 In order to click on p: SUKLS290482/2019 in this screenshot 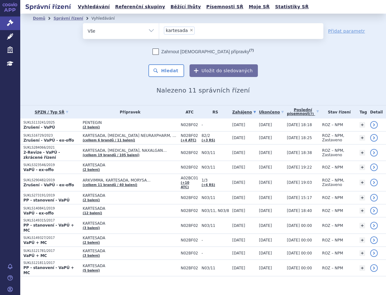, I will do `click(51, 180)`.